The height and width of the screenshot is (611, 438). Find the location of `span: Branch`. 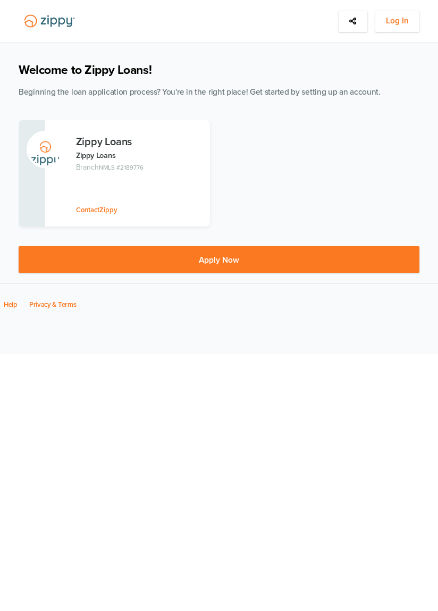

span: Branch is located at coordinates (88, 167).